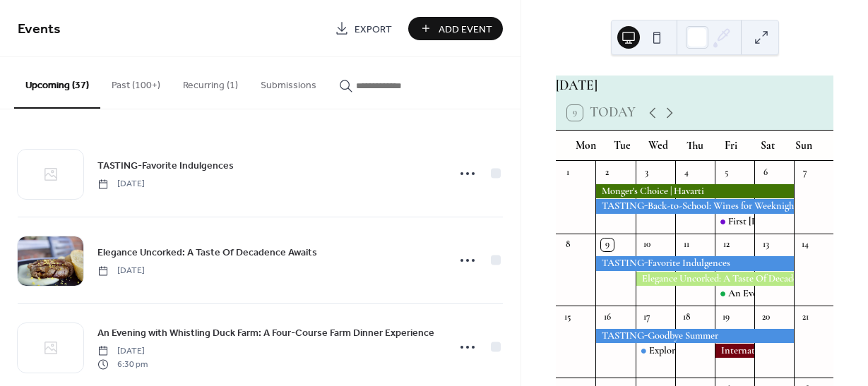  What do you see at coordinates (607, 317) in the screenshot?
I see `div: 16` at bounding box center [607, 317].